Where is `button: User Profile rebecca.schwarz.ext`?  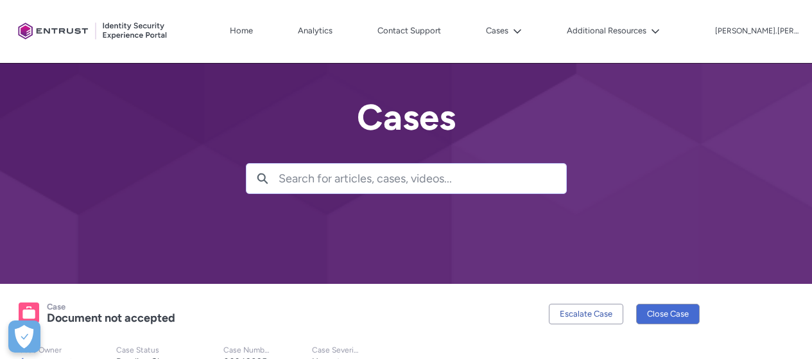 button: User Profile rebecca.schwarz.ext is located at coordinates (757, 30).